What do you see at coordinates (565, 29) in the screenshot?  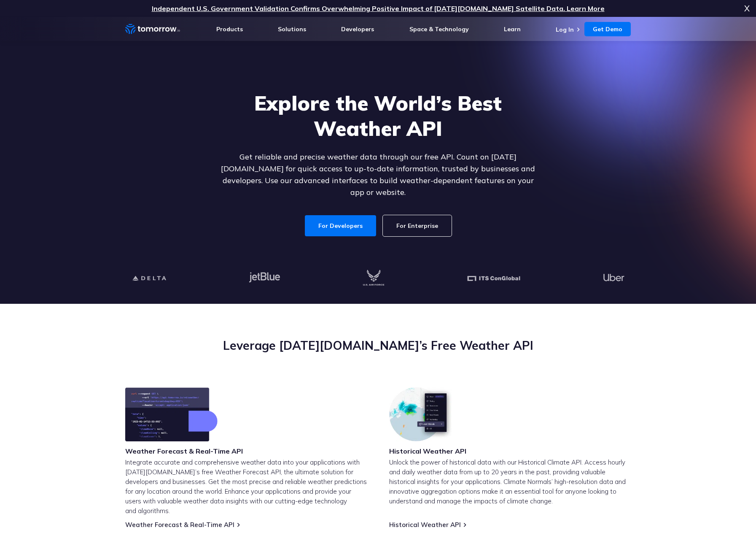 I see `a: Log In` at bounding box center [565, 29].